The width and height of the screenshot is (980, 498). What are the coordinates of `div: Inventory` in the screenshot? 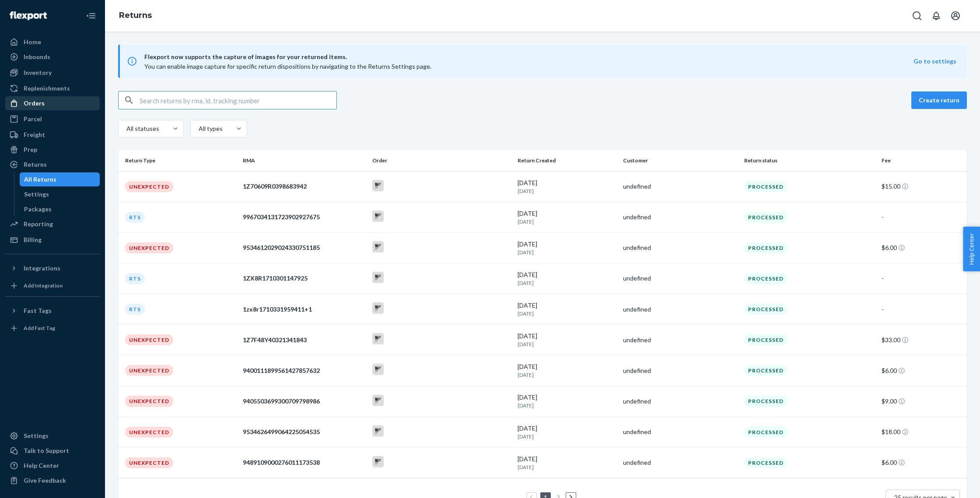 It's located at (38, 73).